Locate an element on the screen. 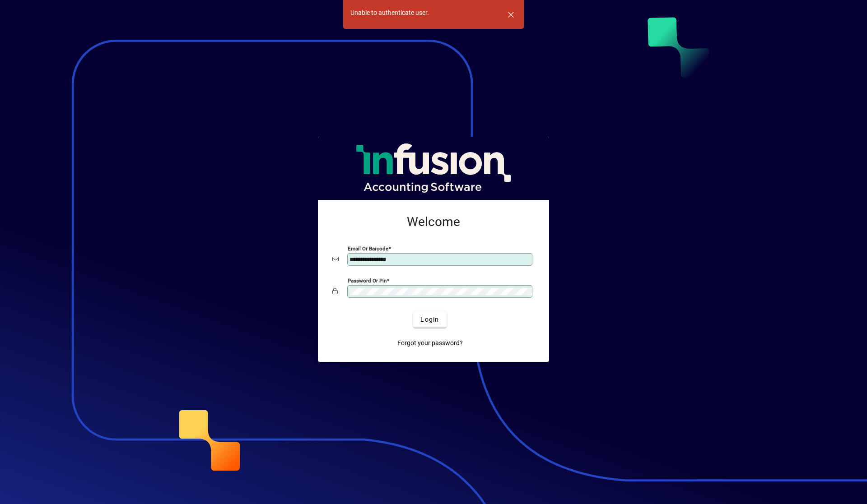 The height and width of the screenshot is (504, 867). button: Login is located at coordinates (430, 320).